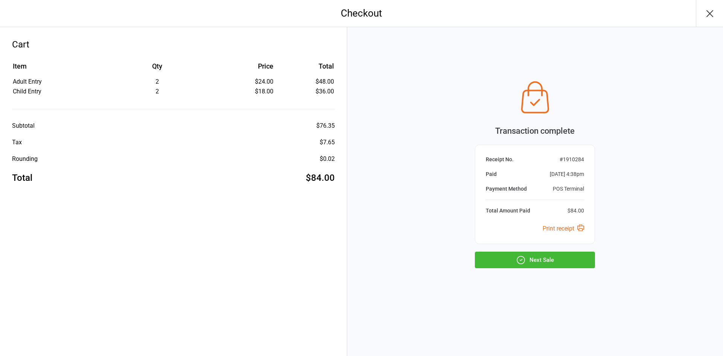 The width and height of the screenshot is (723, 356). Describe the element at coordinates (27, 91) in the screenshot. I see `span: Child Entry` at that location.